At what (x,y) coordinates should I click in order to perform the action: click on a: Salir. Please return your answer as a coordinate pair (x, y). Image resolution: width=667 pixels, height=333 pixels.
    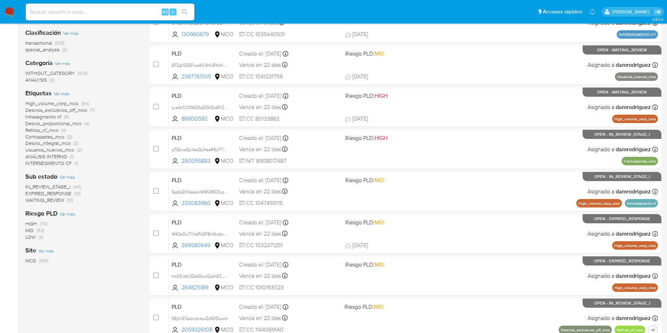
    Looking at the image, I should click on (658, 12).